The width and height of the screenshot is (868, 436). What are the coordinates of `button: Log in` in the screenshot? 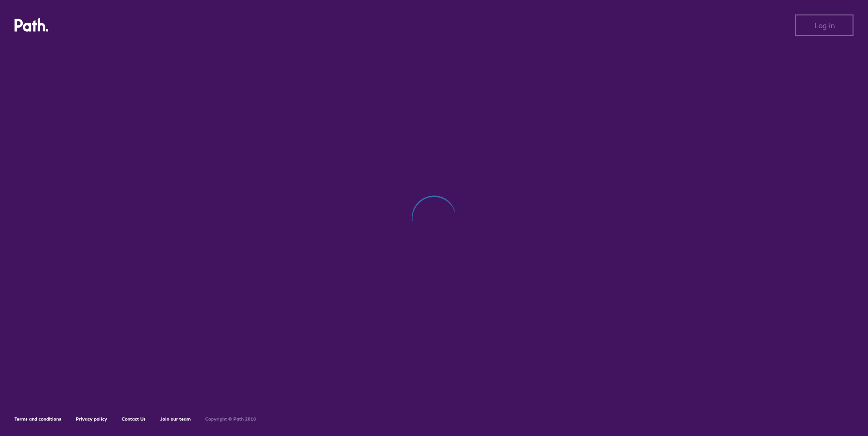 It's located at (824, 25).